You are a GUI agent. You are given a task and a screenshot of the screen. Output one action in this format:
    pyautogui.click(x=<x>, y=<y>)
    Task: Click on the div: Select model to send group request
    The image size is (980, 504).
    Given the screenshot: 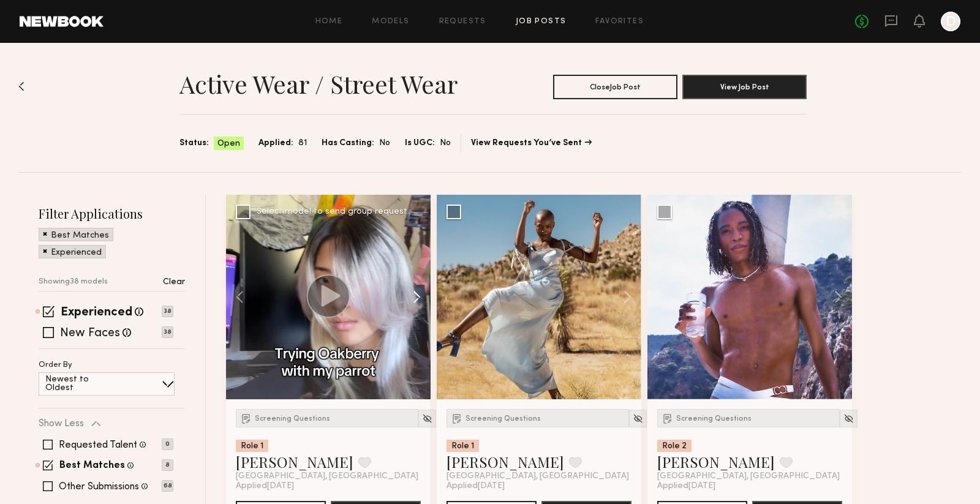 What is the action you would take?
    pyautogui.click(x=332, y=211)
    